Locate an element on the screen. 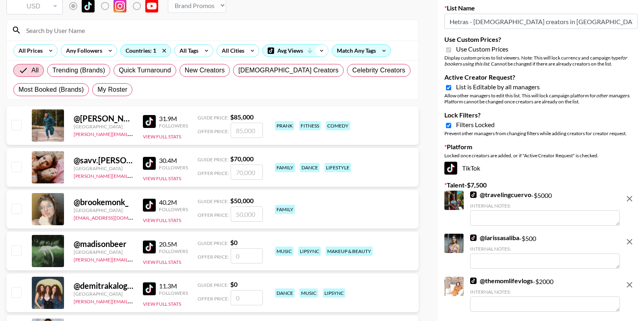  div: TikTok is located at coordinates (541, 168).